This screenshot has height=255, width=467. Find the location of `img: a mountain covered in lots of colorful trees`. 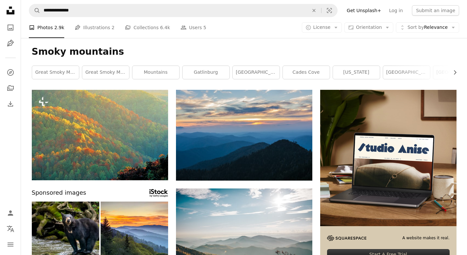

img: a mountain covered in lots of colorful trees is located at coordinates (100, 135).